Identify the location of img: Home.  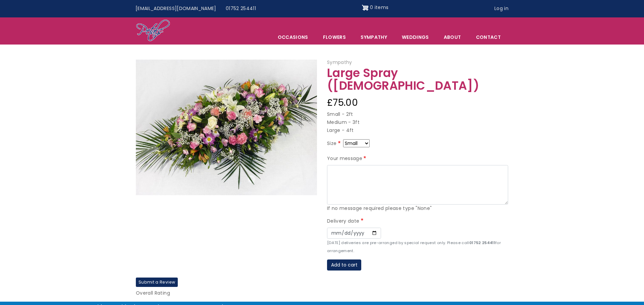
(153, 31).